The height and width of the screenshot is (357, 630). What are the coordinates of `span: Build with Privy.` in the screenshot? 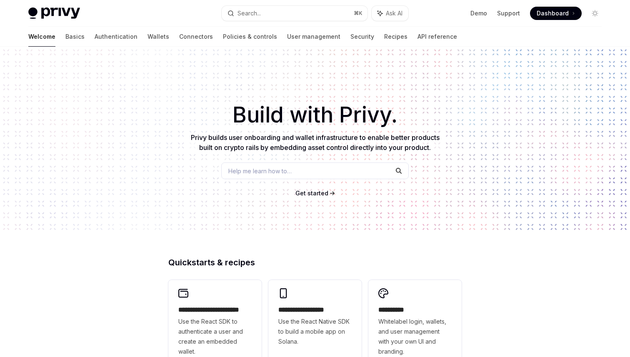 It's located at (315, 115).